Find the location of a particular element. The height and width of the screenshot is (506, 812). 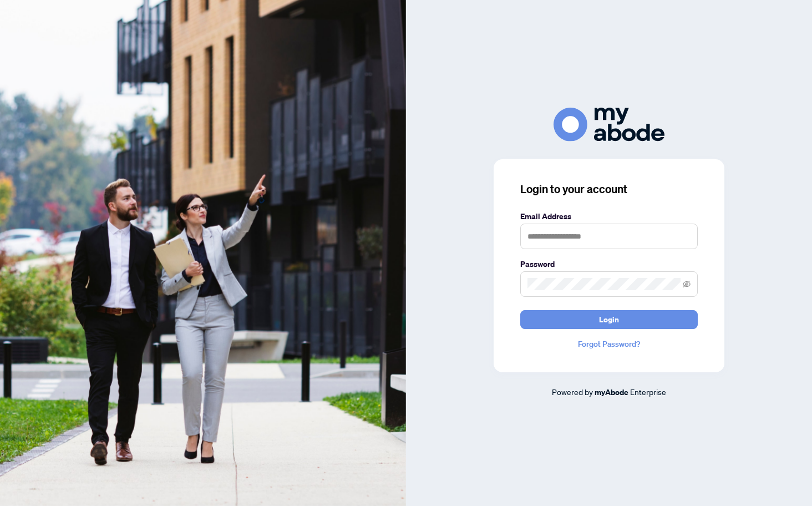

a: myAbode is located at coordinates (611, 392).